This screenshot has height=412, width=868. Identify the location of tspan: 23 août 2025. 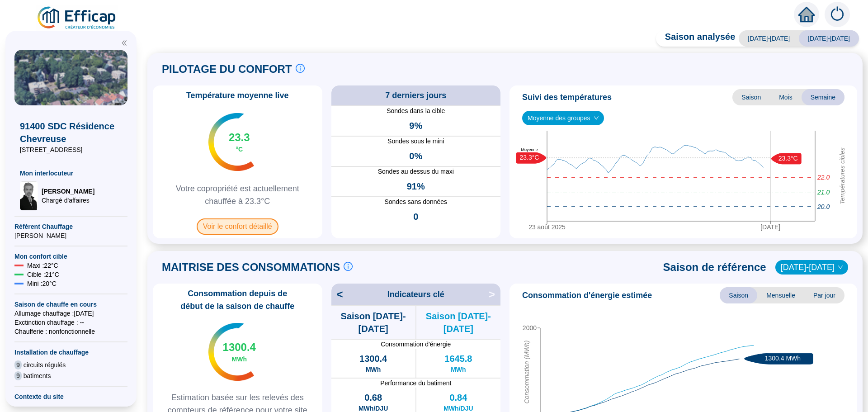
(547, 227).